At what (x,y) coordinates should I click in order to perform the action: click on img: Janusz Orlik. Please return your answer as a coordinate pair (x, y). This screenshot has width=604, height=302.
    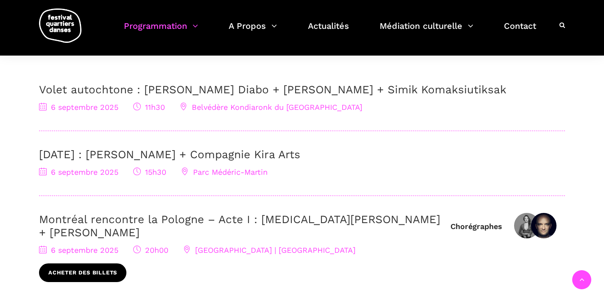
    Looking at the image, I should click on (543, 226).